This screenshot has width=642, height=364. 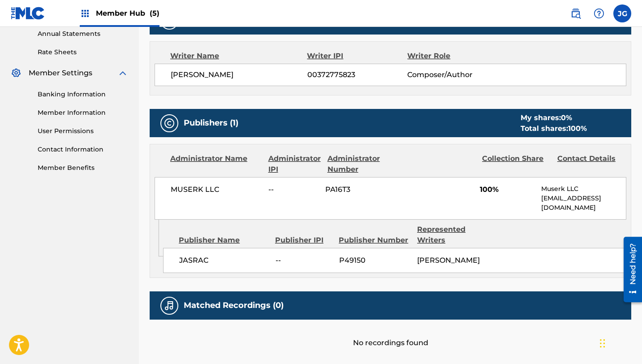 I want to click on div: Publisher Name, so click(x=223, y=240).